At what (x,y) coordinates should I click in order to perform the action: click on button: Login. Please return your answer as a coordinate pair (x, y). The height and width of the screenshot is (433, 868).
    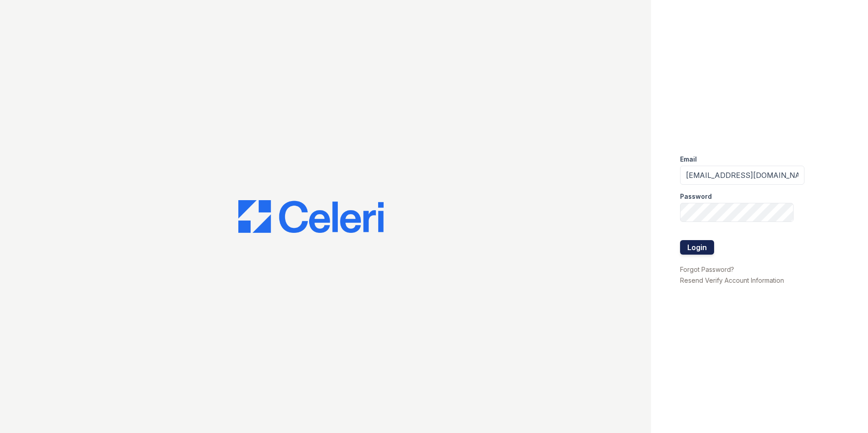
    Looking at the image, I should click on (697, 248).